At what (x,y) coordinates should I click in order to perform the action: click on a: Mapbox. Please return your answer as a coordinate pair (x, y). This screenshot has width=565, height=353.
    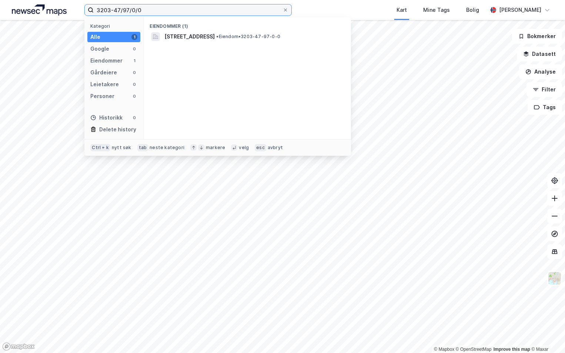
    Looking at the image, I should click on (444, 349).